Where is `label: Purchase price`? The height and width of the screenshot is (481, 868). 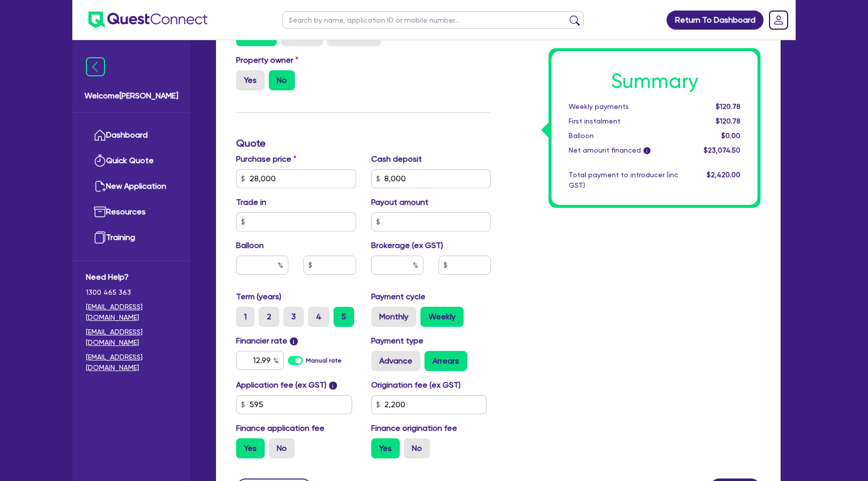
label: Purchase price is located at coordinates (266, 160).